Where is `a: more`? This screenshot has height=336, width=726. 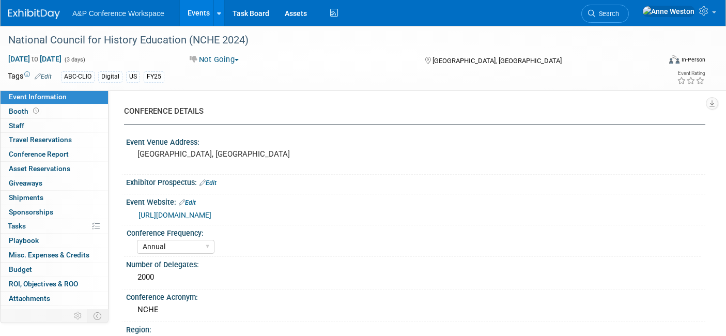 a: more is located at coordinates (54, 312).